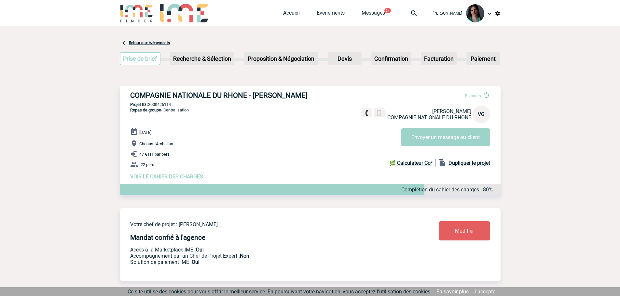  I want to click on button: 24, so click(388, 10).